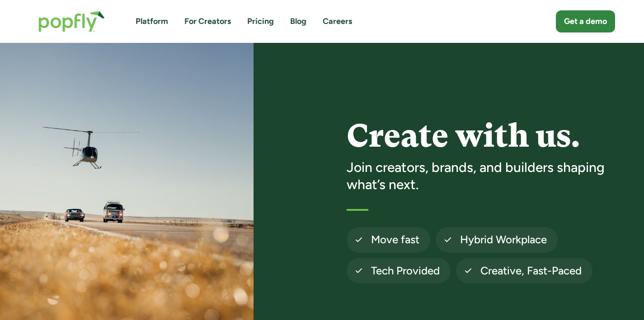  What do you see at coordinates (207, 21) in the screenshot?
I see `a: For Creators` at bounding box center [207, 21].